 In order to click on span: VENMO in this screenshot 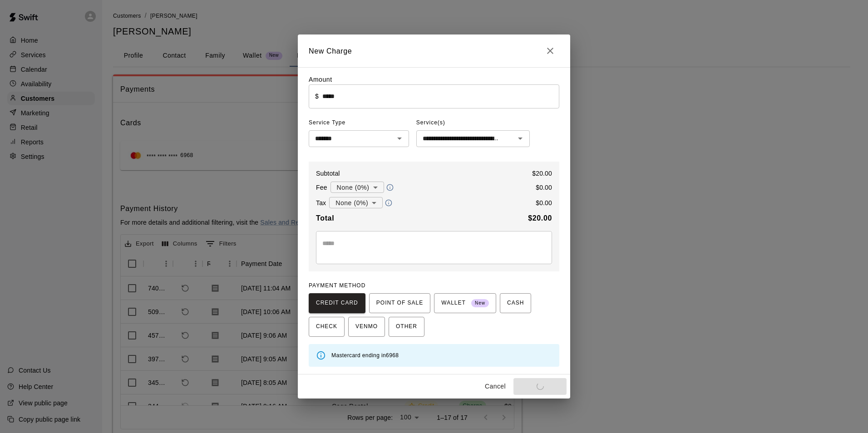, I will do `click(366, 327)`.